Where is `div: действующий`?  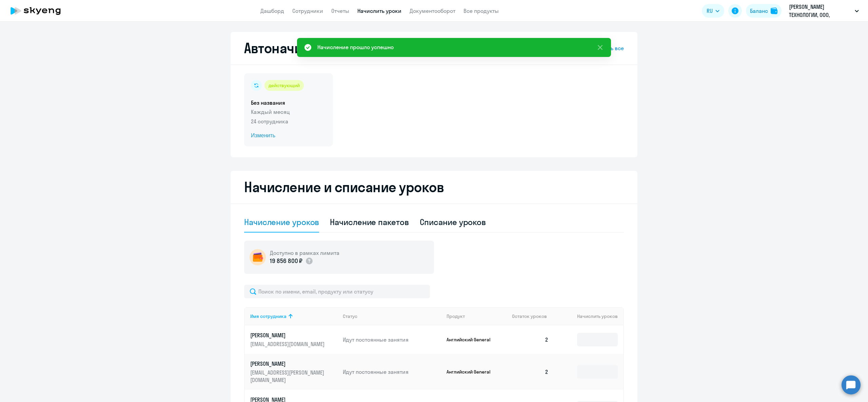 div: действующий is located at coordinates (284, 85).